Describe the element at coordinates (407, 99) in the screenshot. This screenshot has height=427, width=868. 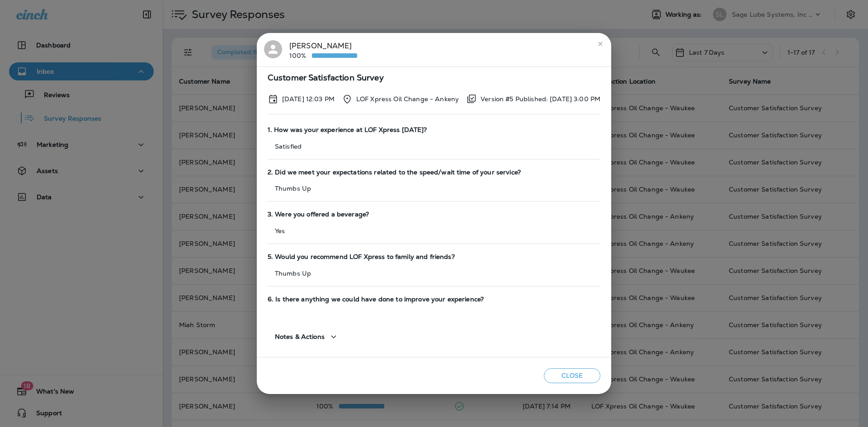
I see `p: LOF Xpress Oil Change - Ankeny` at that location.